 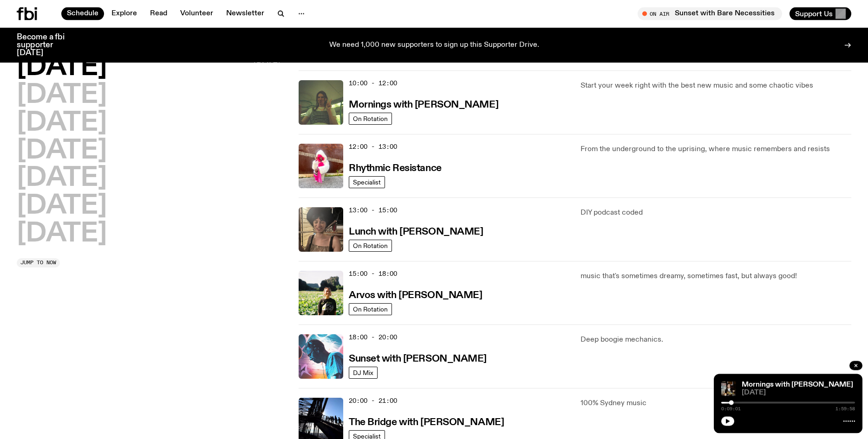 I want to click on span: 0:09:01, so click(x=731, y=410).